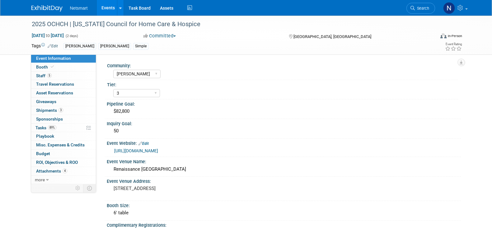 Image resolution: width=492 pixels, height=228 pixels. I want to click on a: more, so click(63, 179).